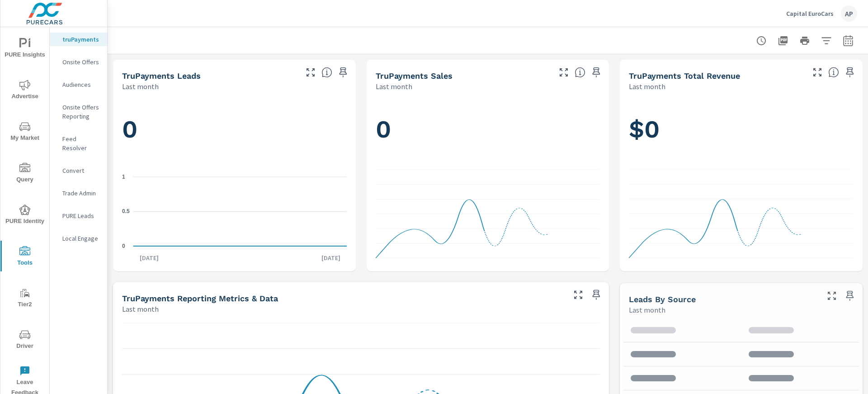 The width and height of the screenshot is (868, 394). What do you see at coordinates (124, 177) in the screenshot?
I see `text: 1` at bounding box center [124, 177].